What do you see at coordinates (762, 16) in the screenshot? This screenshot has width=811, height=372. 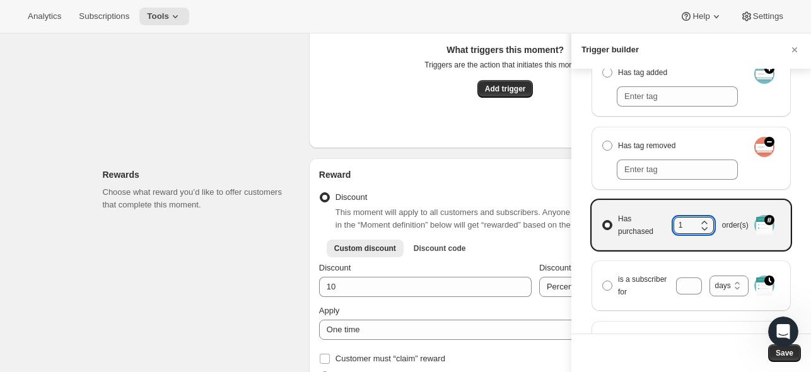 I see `button: Settings` at bounding box center [762, 16].